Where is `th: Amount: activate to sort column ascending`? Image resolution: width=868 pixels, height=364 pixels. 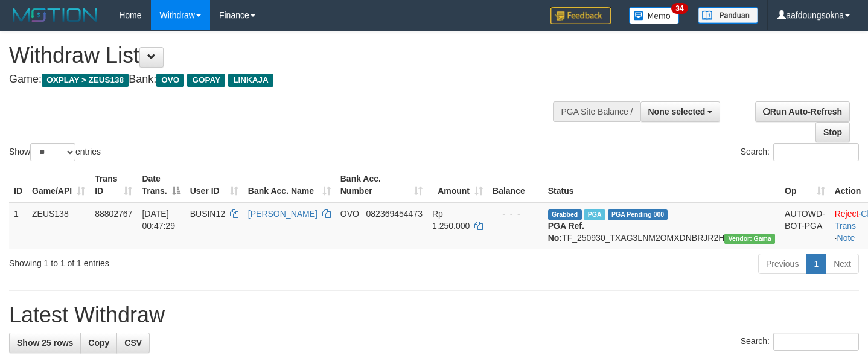 th: Amount: activate to sort column ascending is located at coordinates (457, 185).